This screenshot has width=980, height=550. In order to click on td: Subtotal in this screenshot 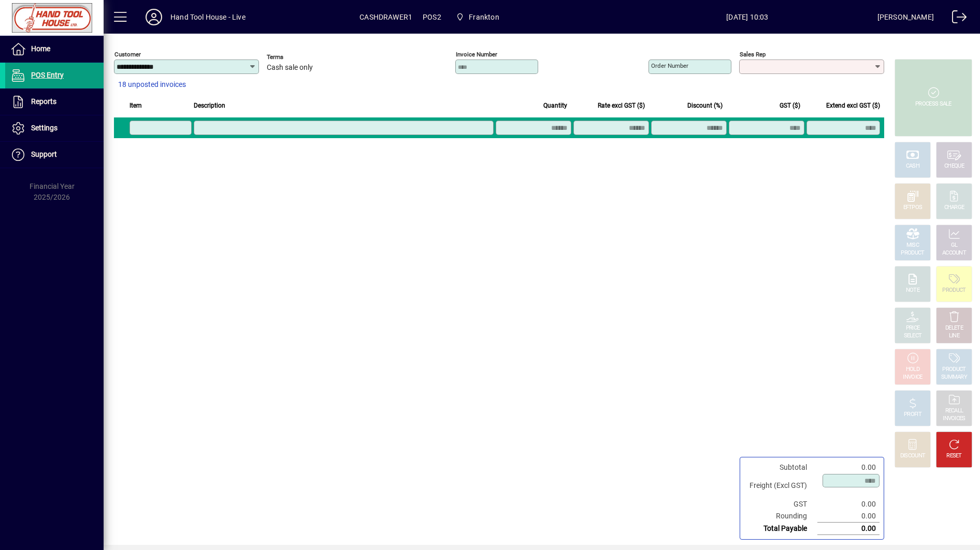, I will do `click(780, 467)`.